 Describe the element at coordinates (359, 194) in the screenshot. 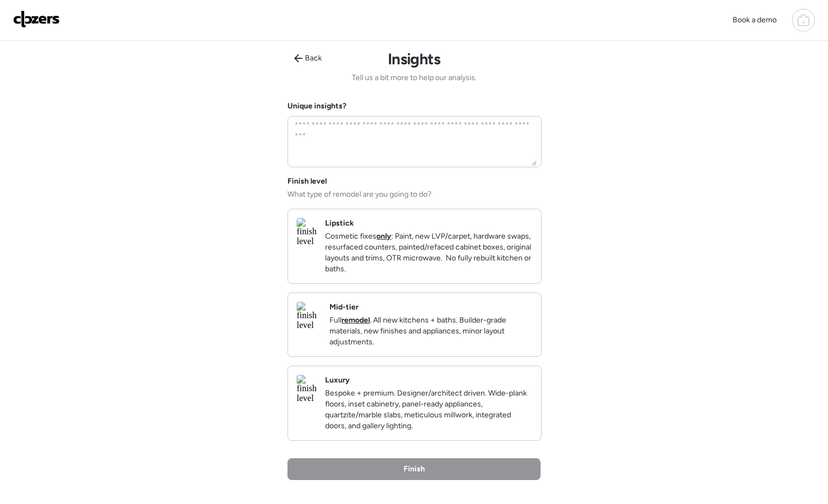

I see `span: What type of remodel are you going to do?` at that location.